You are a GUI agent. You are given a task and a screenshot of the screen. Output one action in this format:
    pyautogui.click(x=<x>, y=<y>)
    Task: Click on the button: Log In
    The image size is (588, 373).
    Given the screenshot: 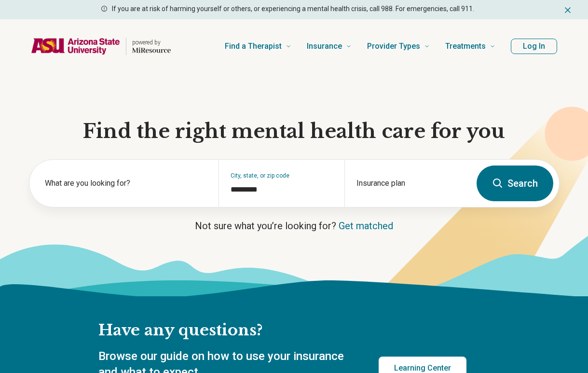 What is the action you would take?
    pyautogui.click(x=534, y=47)
    